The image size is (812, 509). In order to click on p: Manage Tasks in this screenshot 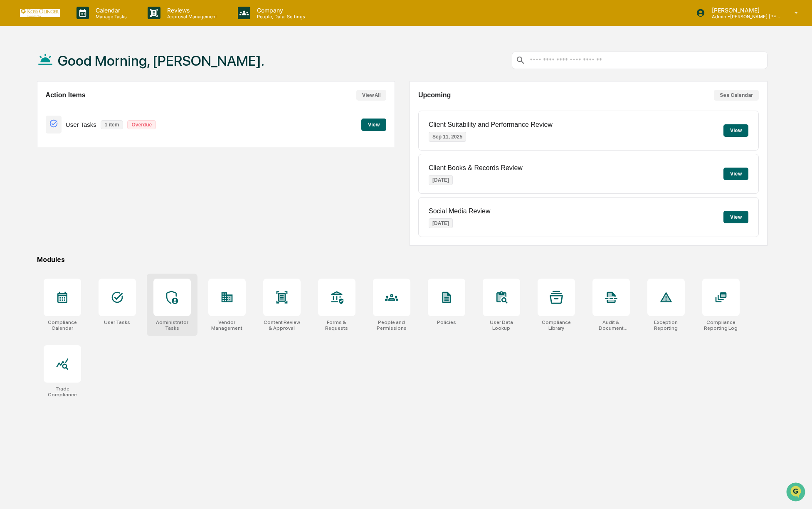, I will do `click(110, 17)`.